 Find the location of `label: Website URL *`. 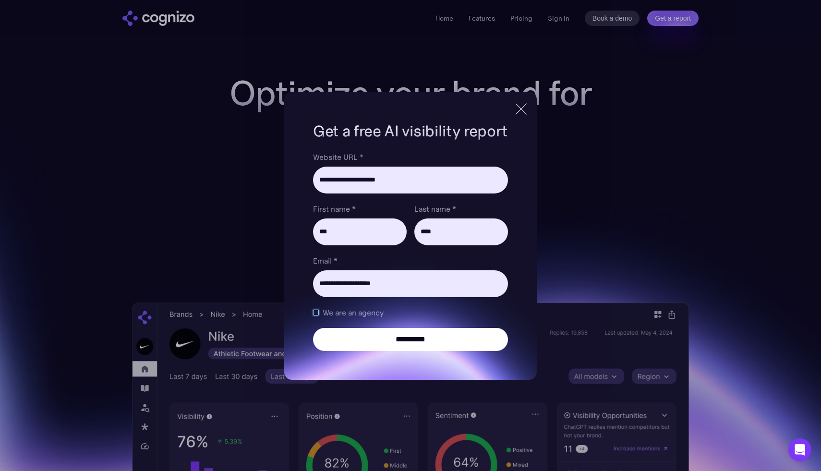

label: Website URL * is located at coordinates (410, 157).